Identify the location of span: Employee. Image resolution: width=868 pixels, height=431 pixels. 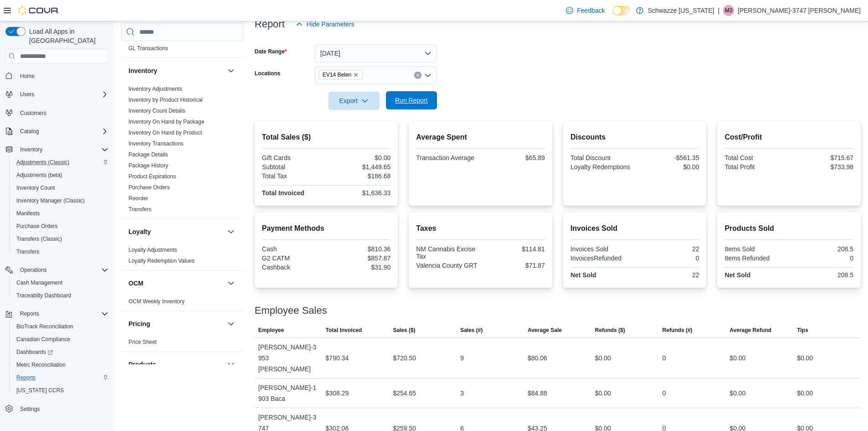
(271, 331).